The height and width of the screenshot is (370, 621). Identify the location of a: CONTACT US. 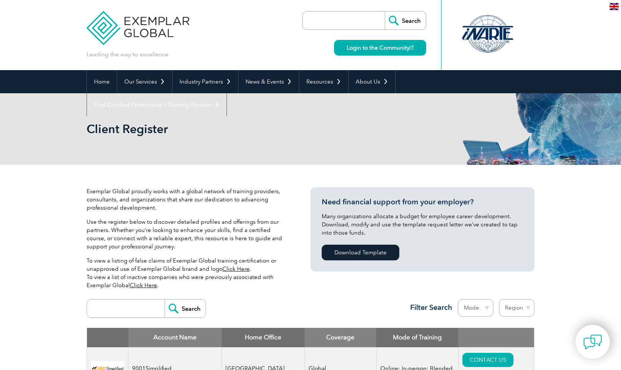
(488, 360).